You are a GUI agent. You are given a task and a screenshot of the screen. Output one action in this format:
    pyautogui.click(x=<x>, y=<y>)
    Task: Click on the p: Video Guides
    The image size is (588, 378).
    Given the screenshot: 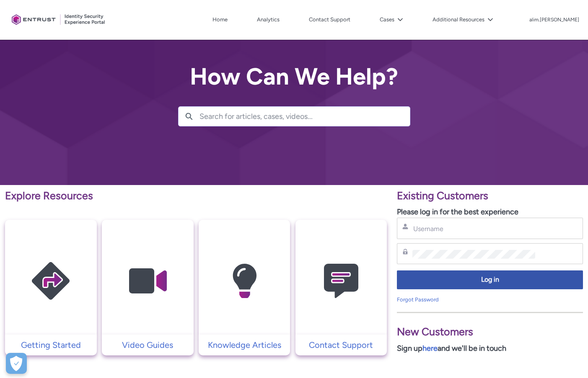 What is the action you would take?
    pyautogui.click(x=148, y=345)
    